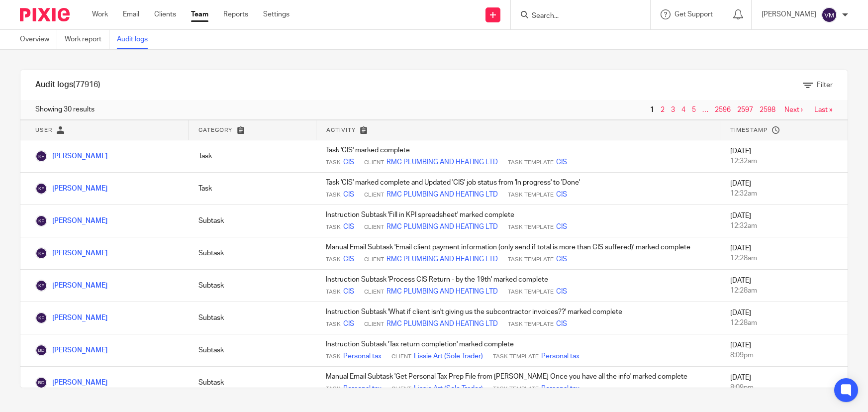 Image resolution: width=868 pixels, height=412 pixels. I want to click on span: Get Support, so click(694, 15).